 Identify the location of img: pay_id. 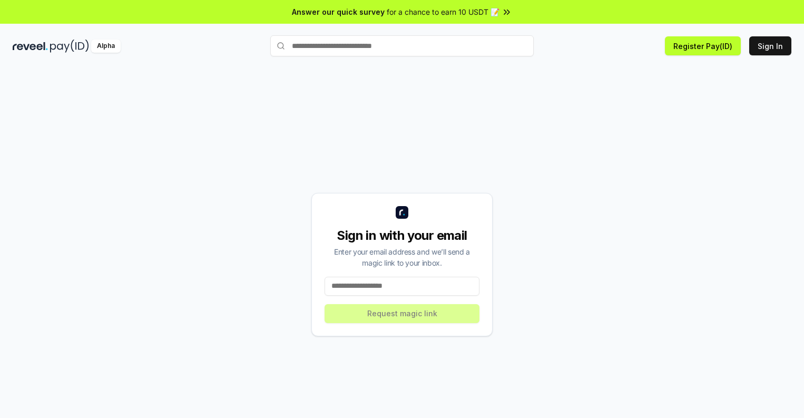
(70, 46).